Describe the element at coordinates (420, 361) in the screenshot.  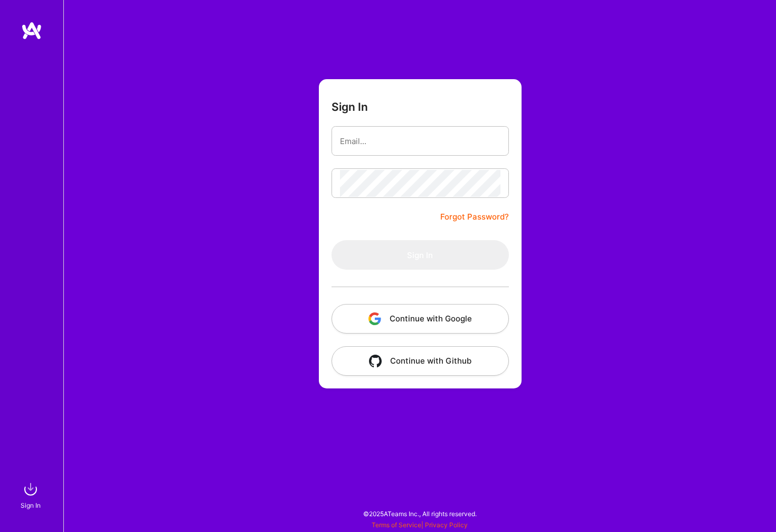
I see `button: Continue with Github` at that location.